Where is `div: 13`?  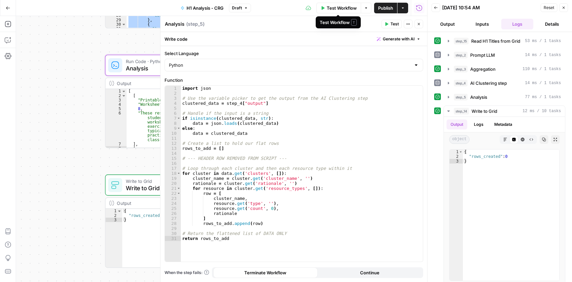
div: 13 is located at coordinates (173, 148).